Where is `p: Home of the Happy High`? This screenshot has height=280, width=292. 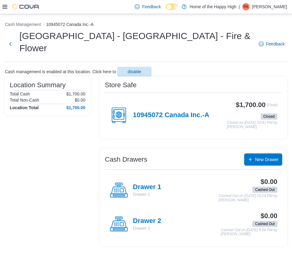
p: Home of the Happy High is located at coordinates (213, 7).